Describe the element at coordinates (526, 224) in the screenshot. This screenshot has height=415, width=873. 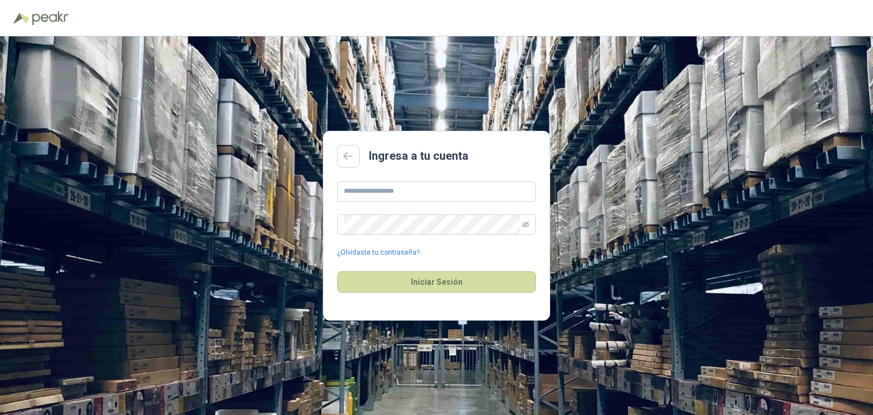
I see `span: eye-invisible` at that location.